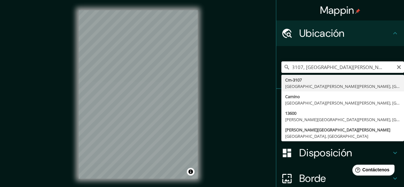 The height and width of the screenshot is (187, 404). Describe the element at coordinates (340, 102) in the screenshot. I see `div: Patas` at that location.